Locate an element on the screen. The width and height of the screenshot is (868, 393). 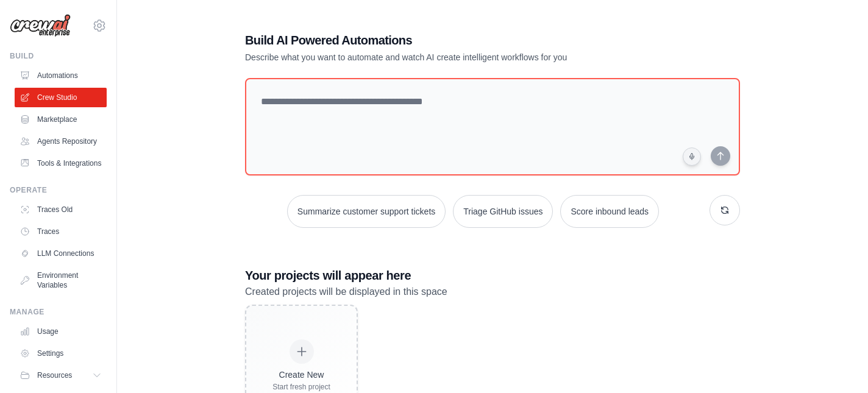
button: Resources is located at coordinates (61, 376).